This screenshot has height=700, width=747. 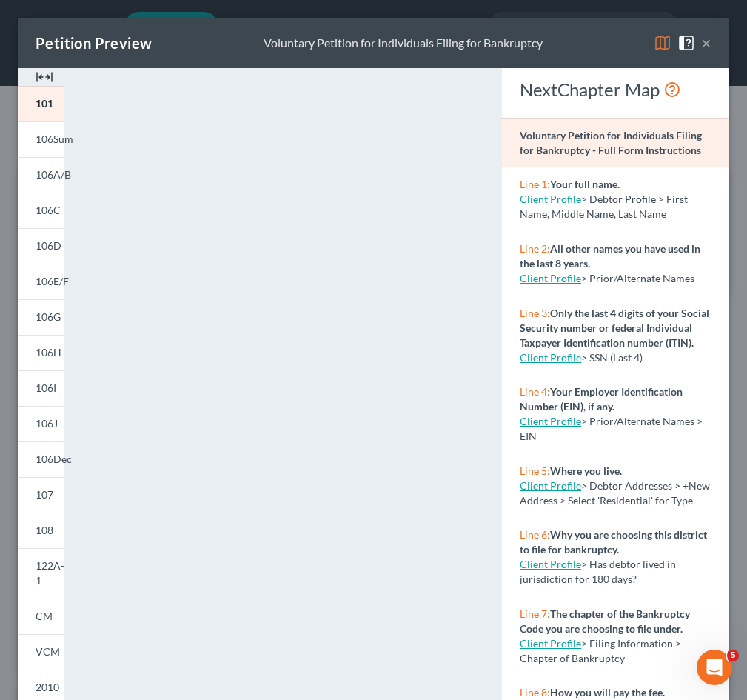 What do you see at coordinates (611, 142) in the screenshot?
I see `strong: Voluntary Petition for Individuals Filing for Bankruptcy - Full Form Instructions` at bounding box center [611, 142].